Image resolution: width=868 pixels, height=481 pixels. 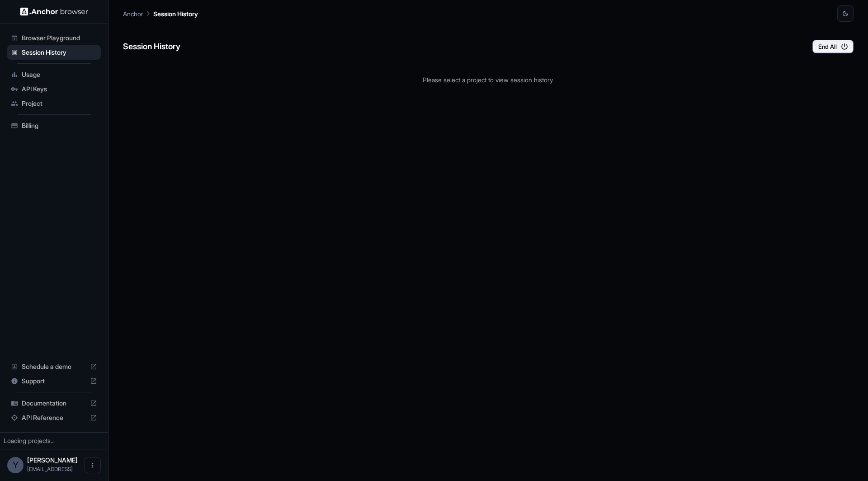 I want to click on div: Browser Playground, so click(x=54, y=38).